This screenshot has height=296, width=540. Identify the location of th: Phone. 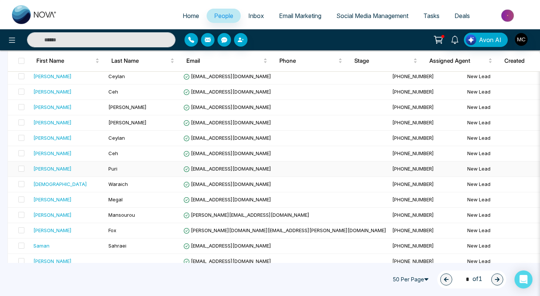
(311, 61).